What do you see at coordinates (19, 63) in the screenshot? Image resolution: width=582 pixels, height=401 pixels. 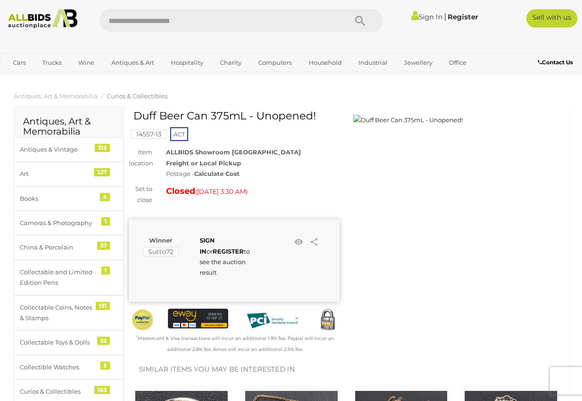 I see `a: Cars` at bounding box center [19, 63].